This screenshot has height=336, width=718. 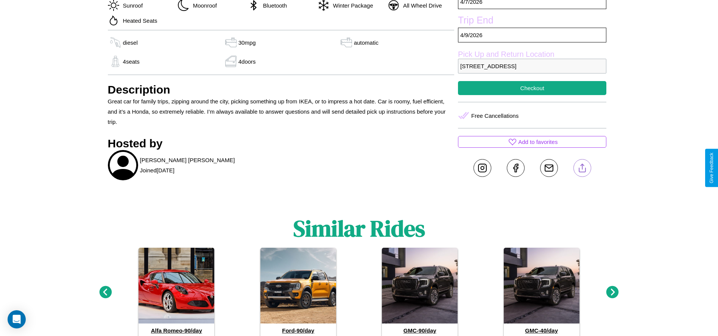 I want to click on label: Trip End, so click(x=532, y=21).